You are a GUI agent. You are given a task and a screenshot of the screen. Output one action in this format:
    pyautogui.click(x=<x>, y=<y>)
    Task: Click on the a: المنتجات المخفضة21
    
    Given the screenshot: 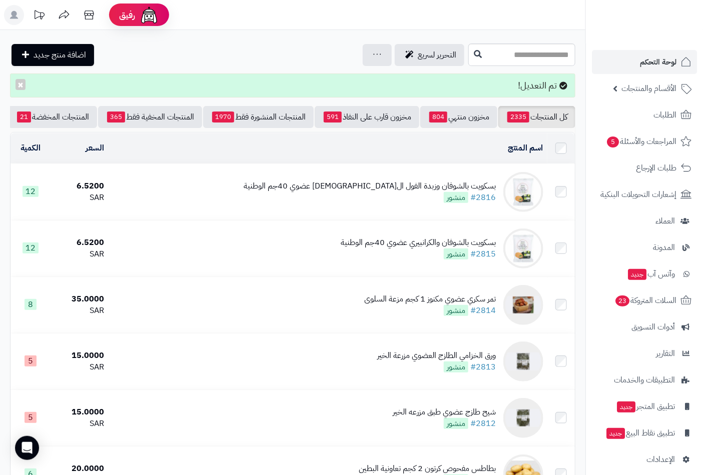 What is the action you would take?
    pyautogui.click(x=53, y=117)
    